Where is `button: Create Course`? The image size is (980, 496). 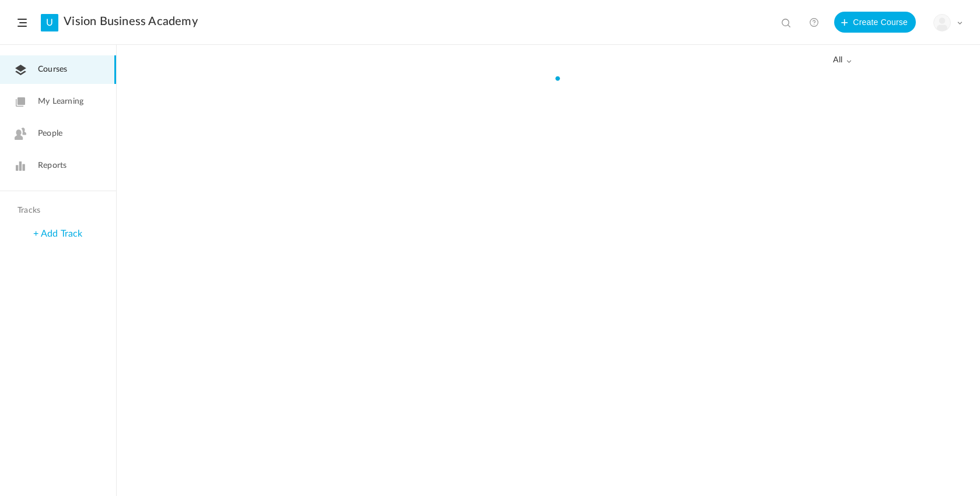
button: Create Course is located at coordinates (875, 22).